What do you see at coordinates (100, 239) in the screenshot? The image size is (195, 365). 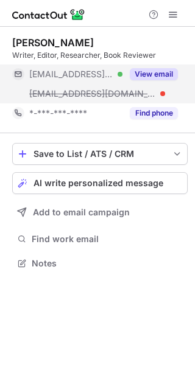 I see `button: Find work email` at bounding box center [100, 239].